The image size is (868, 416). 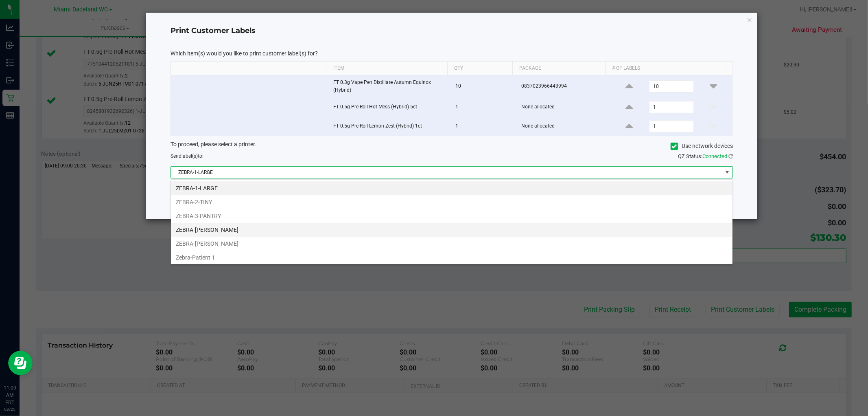 What do you see at coordinates (665, 69) in the screenshot?
I see `th: # of labels` at bounding box center [665, 69].